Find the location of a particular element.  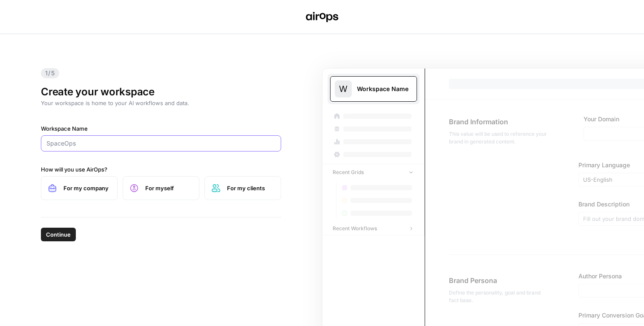

span: For my clients is located at coordinates (250, 188).